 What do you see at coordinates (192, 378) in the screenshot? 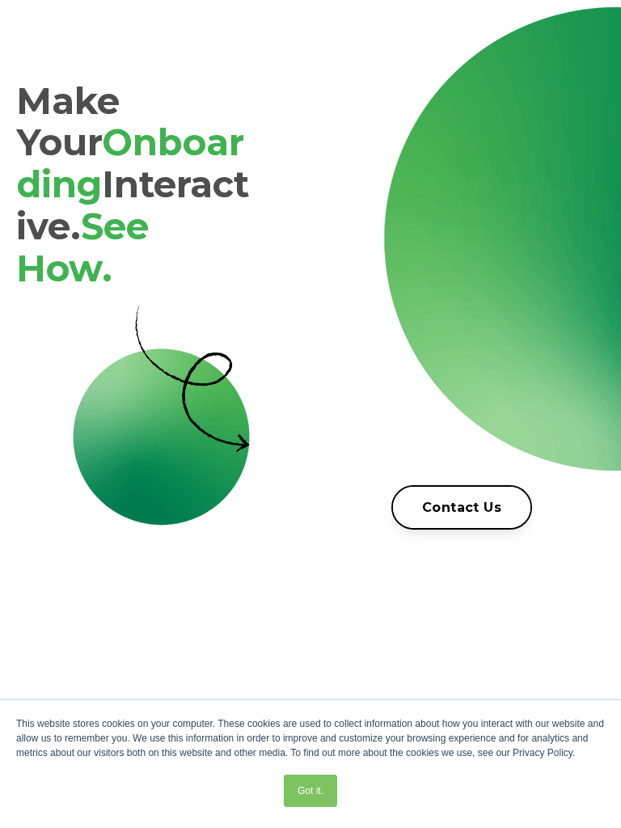
I see `img: Artboard 16 copy` at bounding box center [192, 378].